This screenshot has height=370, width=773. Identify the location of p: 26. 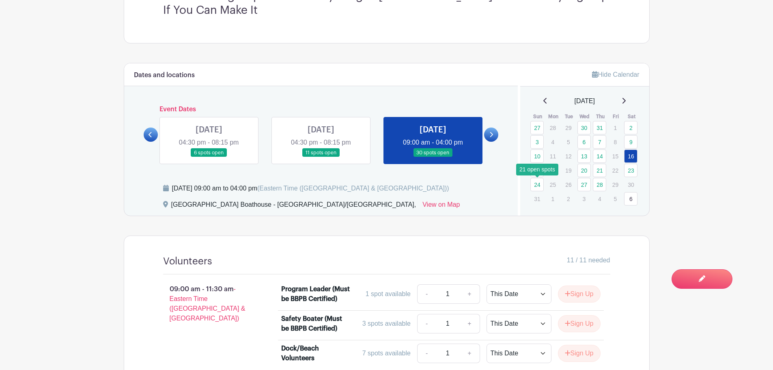
(568, 184).